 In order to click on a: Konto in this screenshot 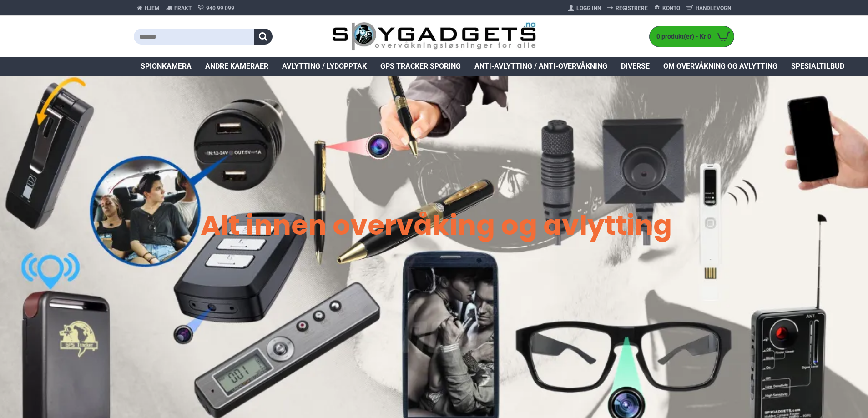, I will do `click(667, 8)`.